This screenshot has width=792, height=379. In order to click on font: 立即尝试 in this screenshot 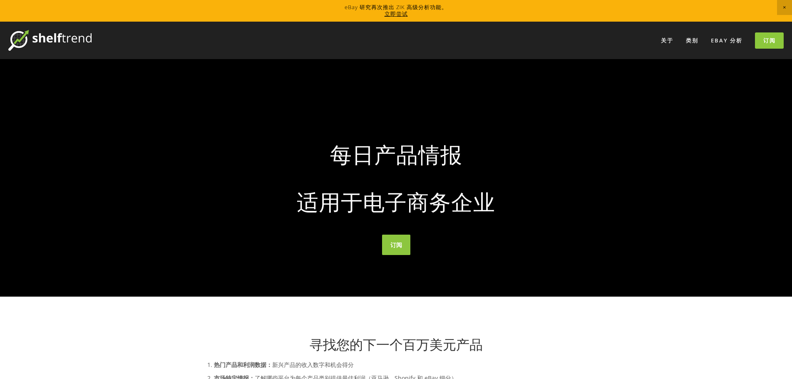, I will do `click(396, 14)`.